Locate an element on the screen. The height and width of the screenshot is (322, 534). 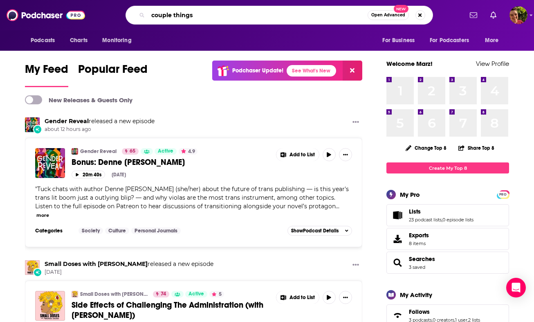
a: 65 is located at coordinates (130, 151).